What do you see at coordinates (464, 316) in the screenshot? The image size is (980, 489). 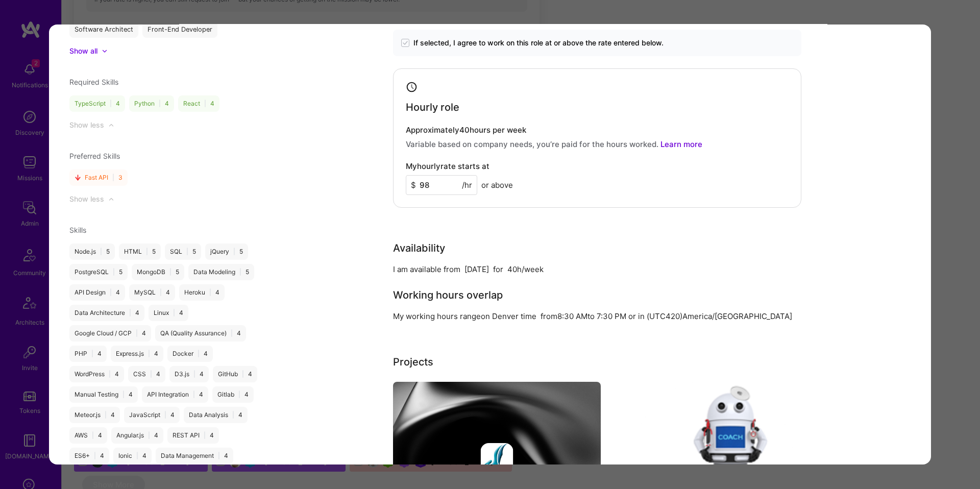 I see `div: My working hours range on Denver time` at bounding box center [464, 316].